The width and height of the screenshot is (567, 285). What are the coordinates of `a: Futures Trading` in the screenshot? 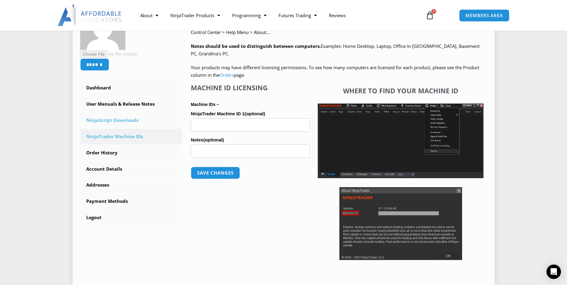 It's located at (297, 15).